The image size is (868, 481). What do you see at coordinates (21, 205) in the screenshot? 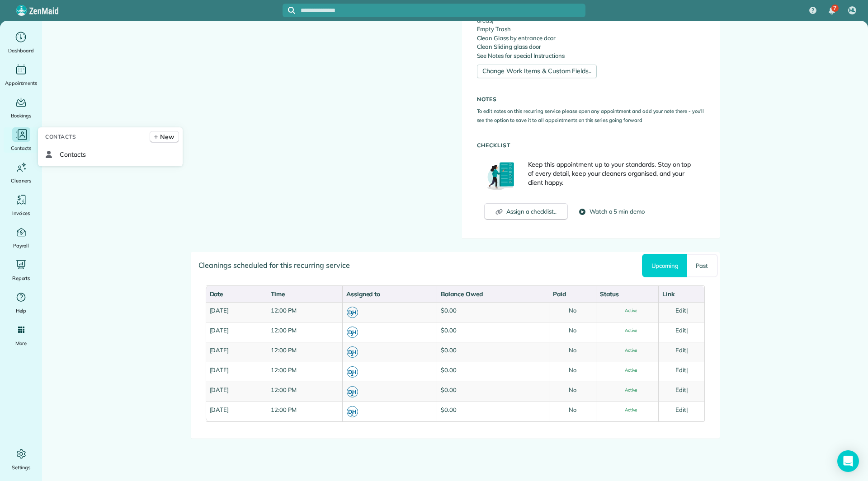
I see `a: Invoices` at bounding box center [21, 205].